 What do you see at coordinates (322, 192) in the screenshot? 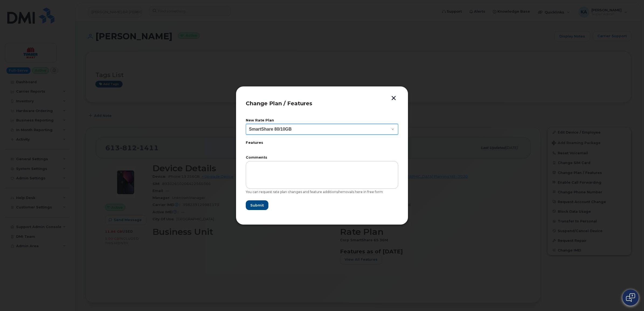
I see `div: You can request rate plan changes and feature additions/removals here in free form` at bounding box center [322, 192].